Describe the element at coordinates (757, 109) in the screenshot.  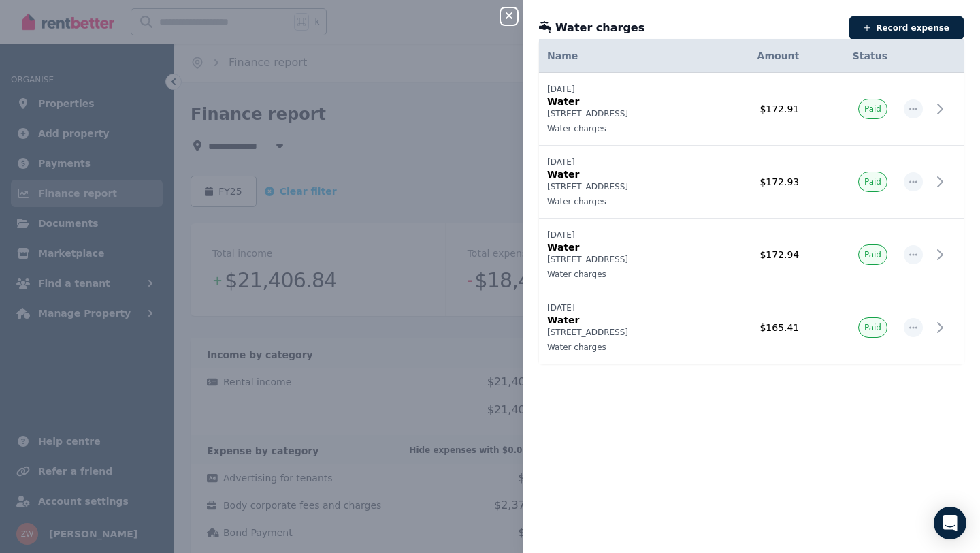
I see `td: $172.91` at that location.